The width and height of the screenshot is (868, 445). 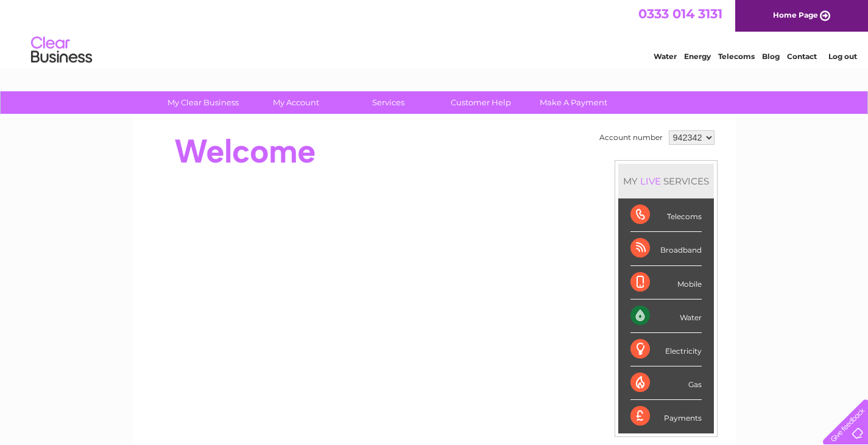 What do you see at coordinates (737, 56) in the screenshot?
I see `a: Telecoms` at bounding box center [737, 56].